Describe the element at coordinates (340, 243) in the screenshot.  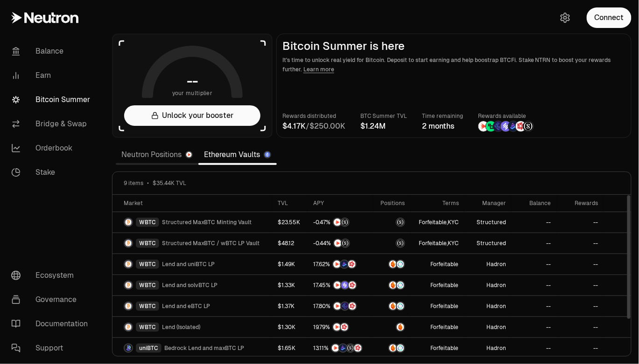
I see `button: NTRNStructured Points` at that location.